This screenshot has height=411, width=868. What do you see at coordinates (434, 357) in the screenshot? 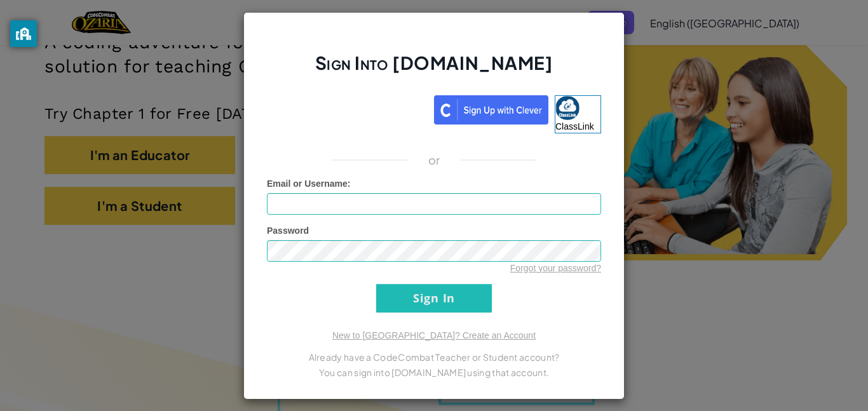
I see `p: Already have a CodeCombat Teacher or Student account?` at bounding box center [434, 357].